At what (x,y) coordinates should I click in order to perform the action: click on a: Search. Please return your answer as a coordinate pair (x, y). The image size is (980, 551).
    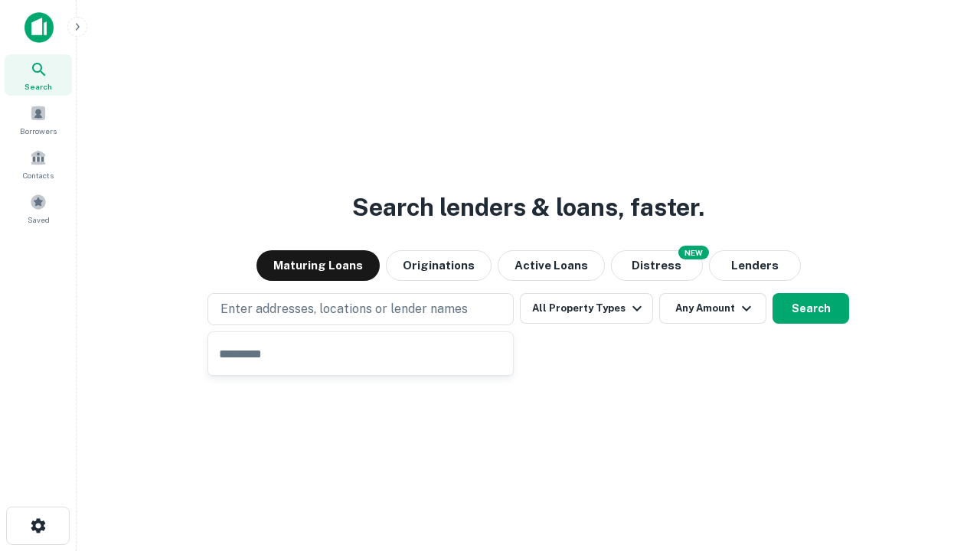
    Looking at the image, I should click on (38, 75).